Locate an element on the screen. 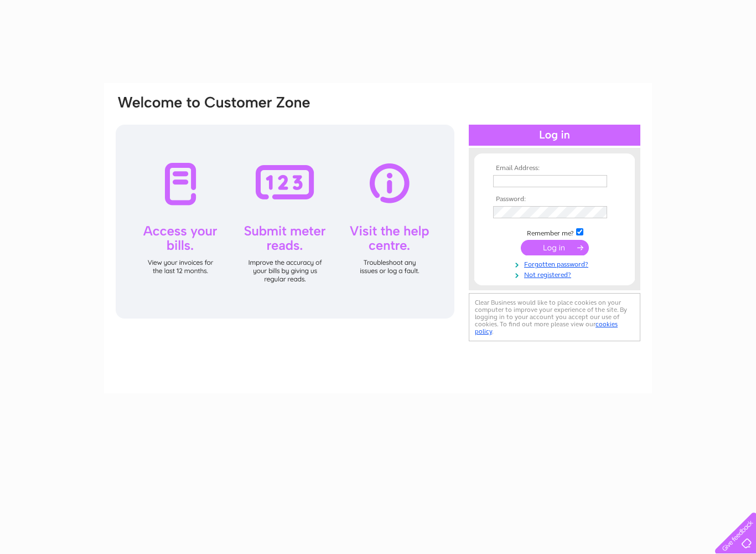 The height and width of the screenshot is (554, 756). a: Forgotten password? is located at coordinates (556, 263).